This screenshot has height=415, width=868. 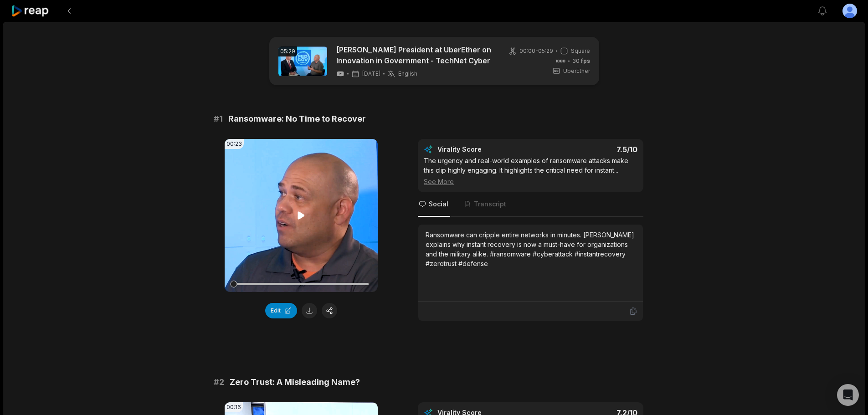 What do you see at coordinates (537, 51) in the screenshot?
I see `span: 00:00 - 05:29` at bounding box center [537, 51].